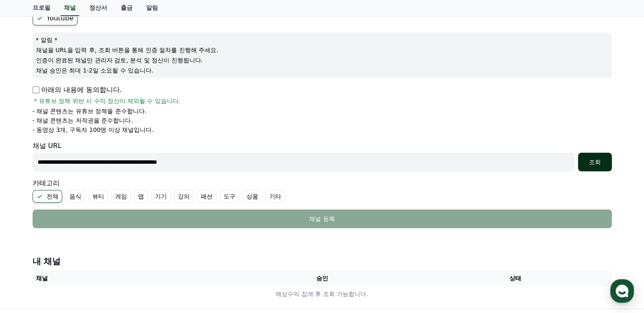 This screenshot has width=644, height=313. I want to click on div: 카테고리, so click(322, 191).